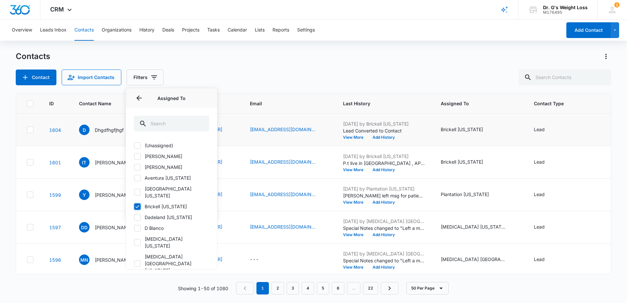  Describe the element at coordinates (145, 77) in the screenshot. I see `button: Filters` at that location.